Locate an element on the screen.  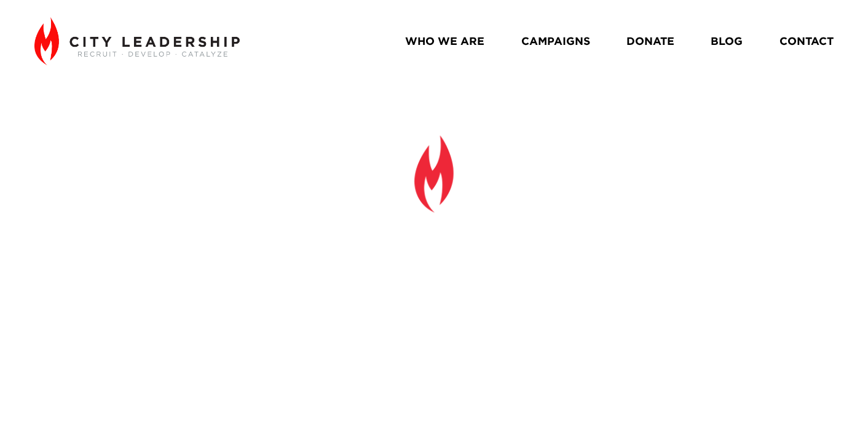
a: City Leadership - Recruit. Develop. Catalyze. is located at coordinates (137, 41).